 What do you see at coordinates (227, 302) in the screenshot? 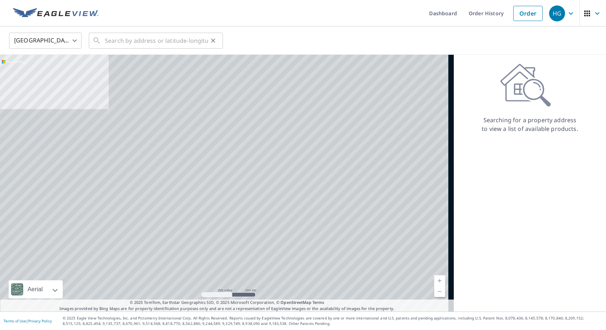
I see `span: © 2025 TomTom, Earthstar Geographics SIO, © 2025 Microsoft Corporation, ©` at bounding box center [227, 302].